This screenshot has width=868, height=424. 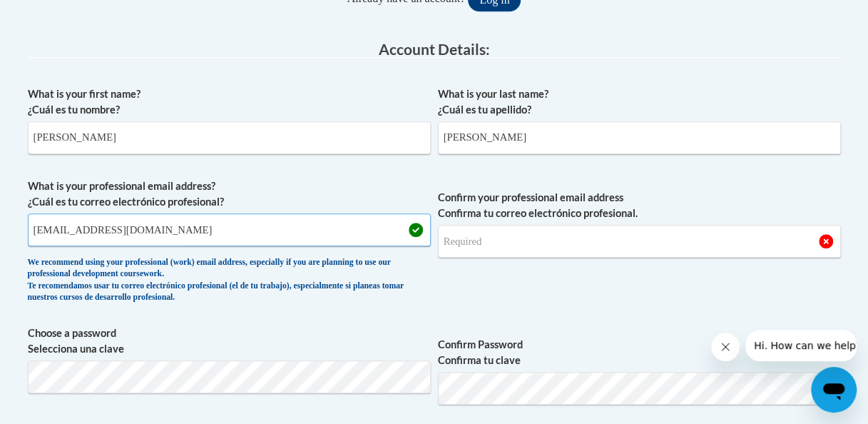 I want to click on label: What is your professional email address? ¿Cuál es tu correo electrónico profesional?, so click(x=229, y=194).